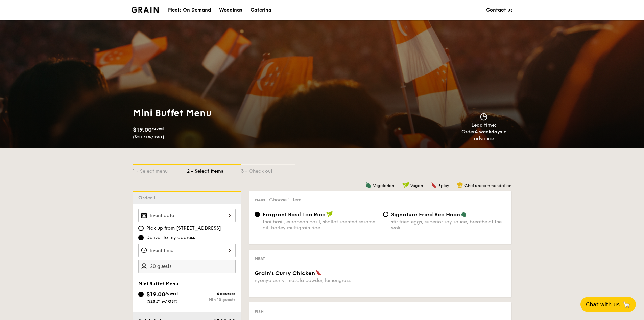 The width and height of the screenshot is (644, 320). Describe the element at coordinates (484, 135) in the screenshot. I see `div: Order in advance` at that location.